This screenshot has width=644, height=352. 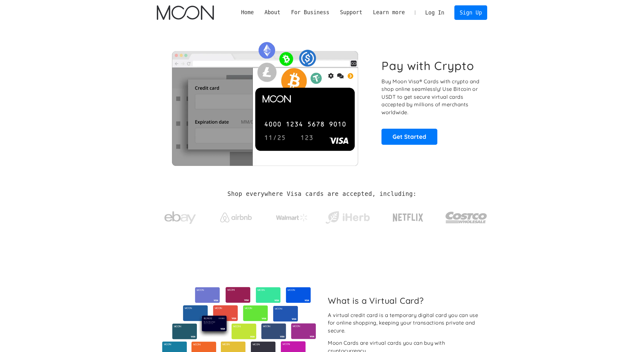 I want to click on img: iHerb, so click(x=347, y=217).